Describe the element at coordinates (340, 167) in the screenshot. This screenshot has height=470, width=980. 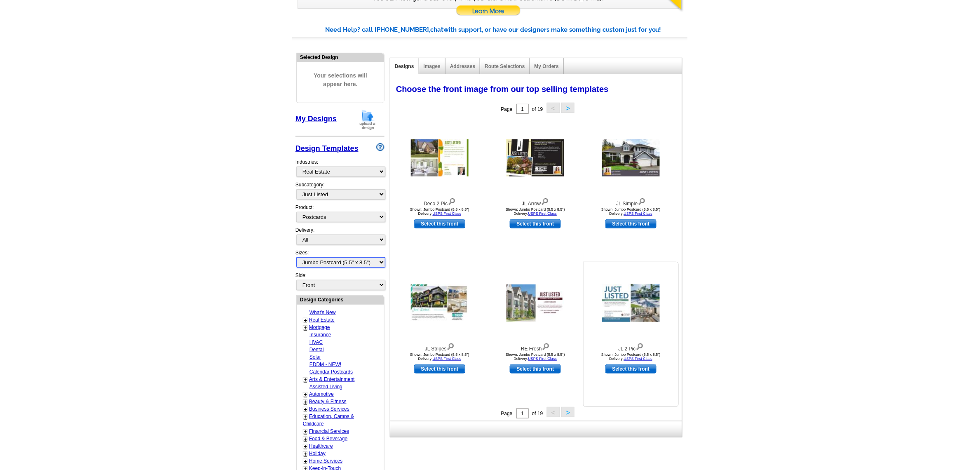
I see `div: Industries:` at that location.